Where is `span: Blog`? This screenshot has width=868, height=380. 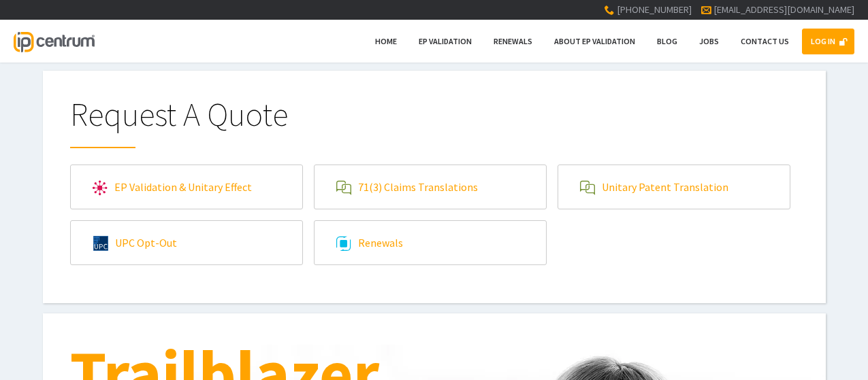
span: Blog is located at coordinates (667, 40).